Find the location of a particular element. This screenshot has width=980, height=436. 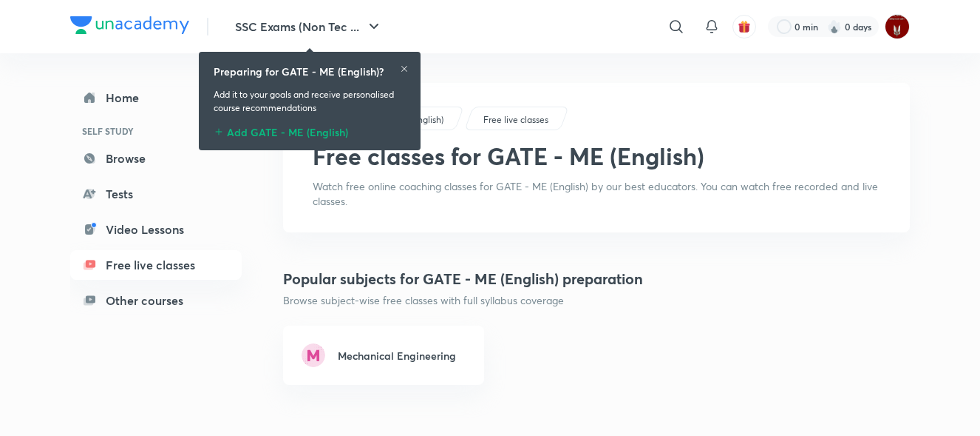

img: Company Logo is located at coordinates (130, 26).